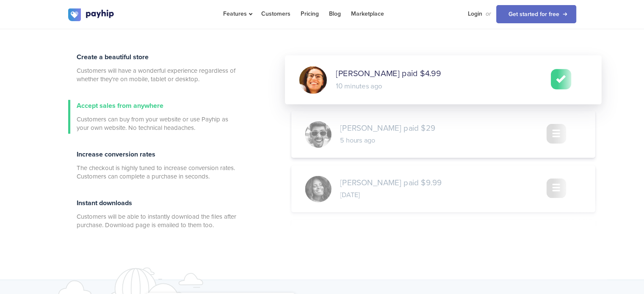  What do you see at coordinates (152, 68) in the screenshot?
I see `a: Create a beautiful store Customers will have a wonderful experience regardless of whether they're...` at bounding box center [152, 68].